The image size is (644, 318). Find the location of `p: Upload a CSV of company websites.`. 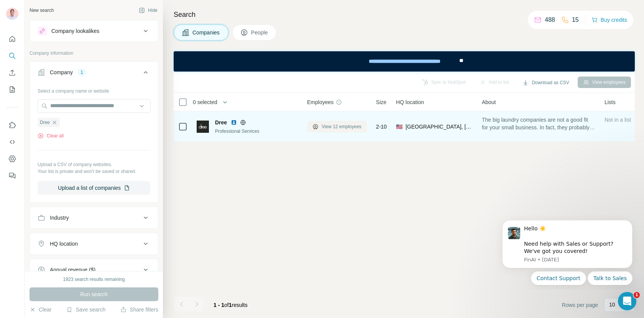

p: Upload a CSV of company websites. is located at coordinates (94, 164).